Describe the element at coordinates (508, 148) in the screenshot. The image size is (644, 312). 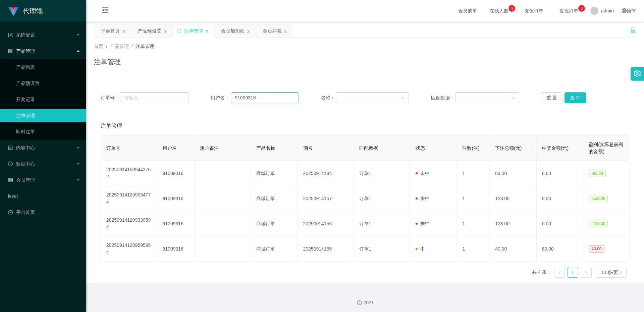
I see `span: 下注总额(元)` at that location.